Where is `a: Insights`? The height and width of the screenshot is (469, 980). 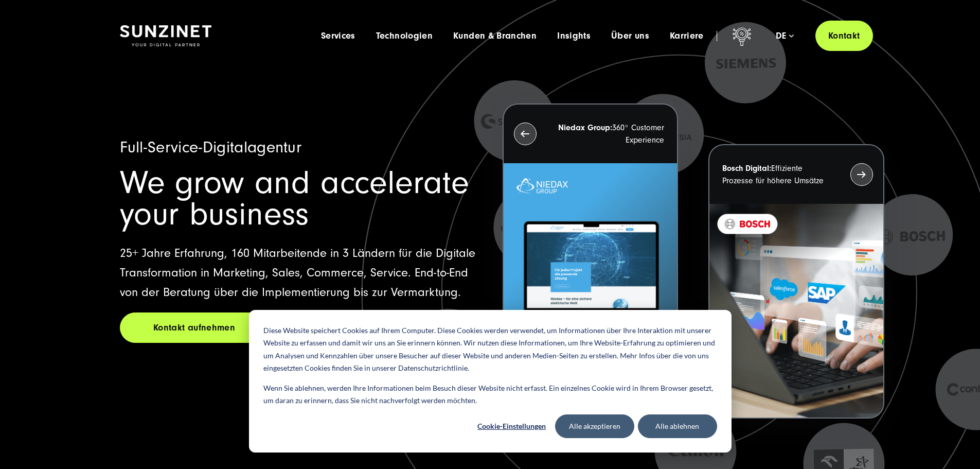 a: Insights is located at coordinates (574, 36).